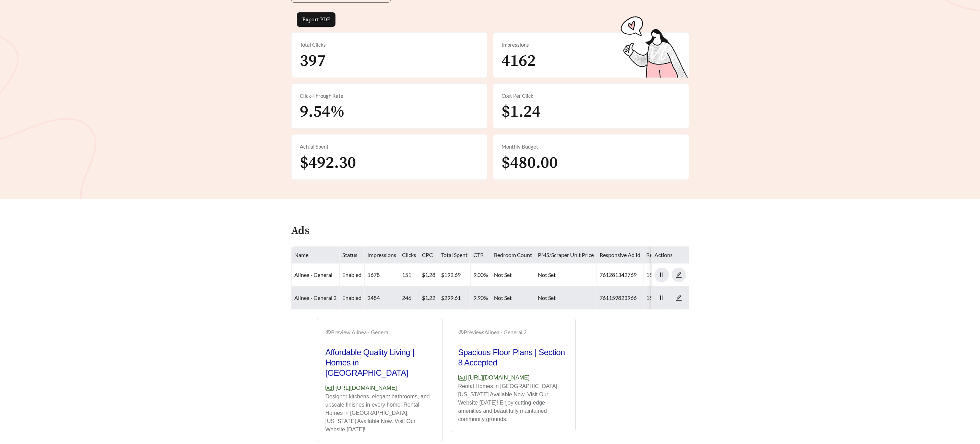 The width and height of the screenshot is (980, 444). I want to click on th: PMS/Scraper Unit Price, so click(566, 255).